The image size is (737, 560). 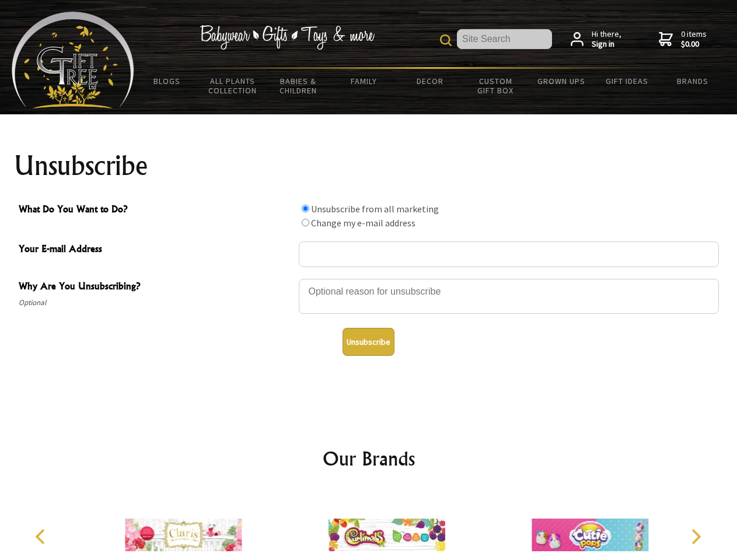 I want to click on a: Decor, so click(x=430, y=81).